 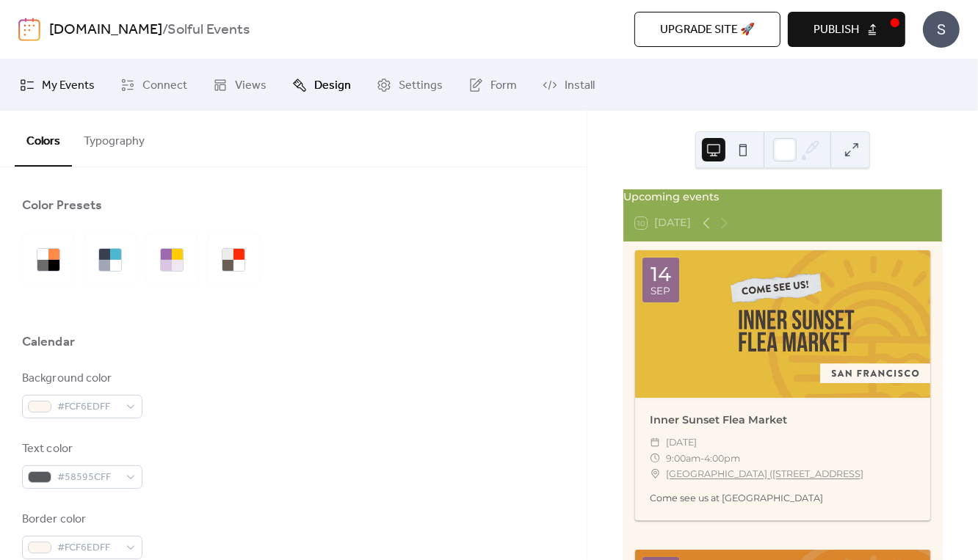 What do you see at coordinates (707, 30) in the screenshot?
I see `button: Upgrade site 🚀` at bounding box center [707, 30].